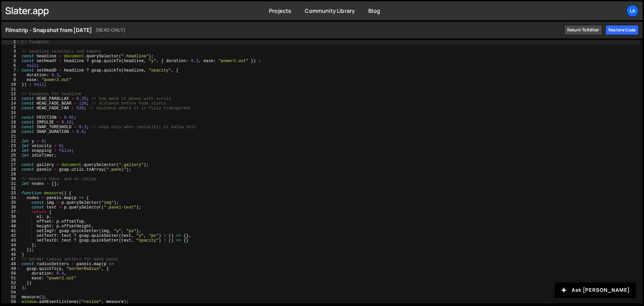 This screenshot has height=306, width=644. Describe the element at coordinates (280, 11) in the screenshot. I see `a: Projects` at that location.